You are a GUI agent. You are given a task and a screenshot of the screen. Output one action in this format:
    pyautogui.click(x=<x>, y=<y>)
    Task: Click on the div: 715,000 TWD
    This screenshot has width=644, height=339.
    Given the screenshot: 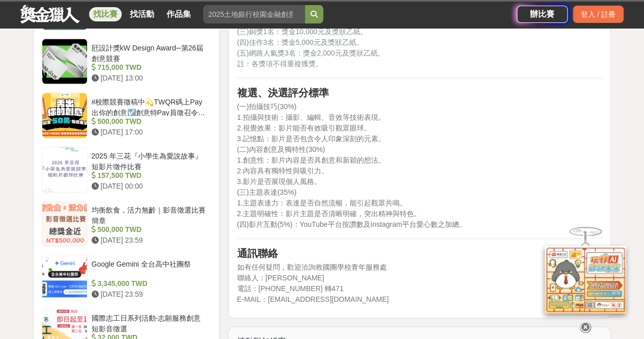 What is the action you would take?
    pyautogui.click(x=150, y=67)
    